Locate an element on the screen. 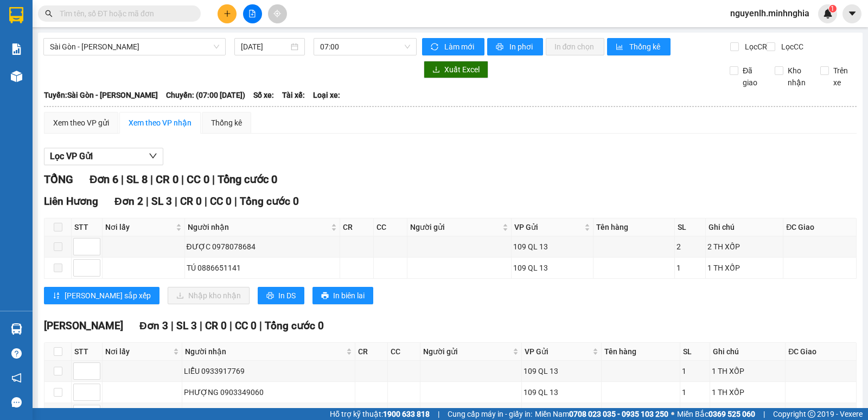 This screenshot has width=868, height=420. button: file-add is located at coordinates (253, 13).